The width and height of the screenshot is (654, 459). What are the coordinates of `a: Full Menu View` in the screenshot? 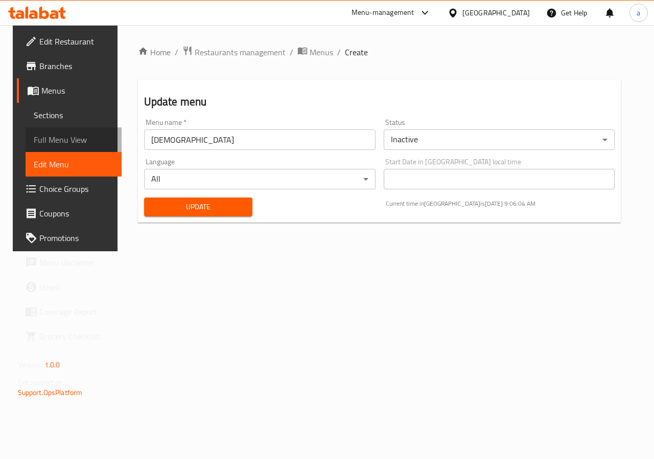 It's located at (74, 140).